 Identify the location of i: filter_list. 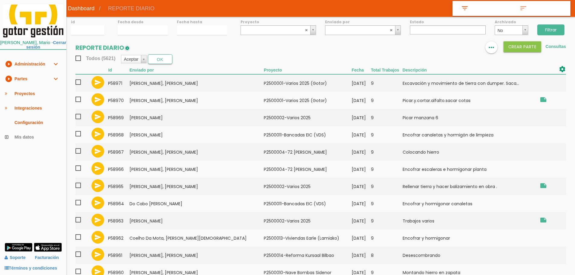
(465, 8).